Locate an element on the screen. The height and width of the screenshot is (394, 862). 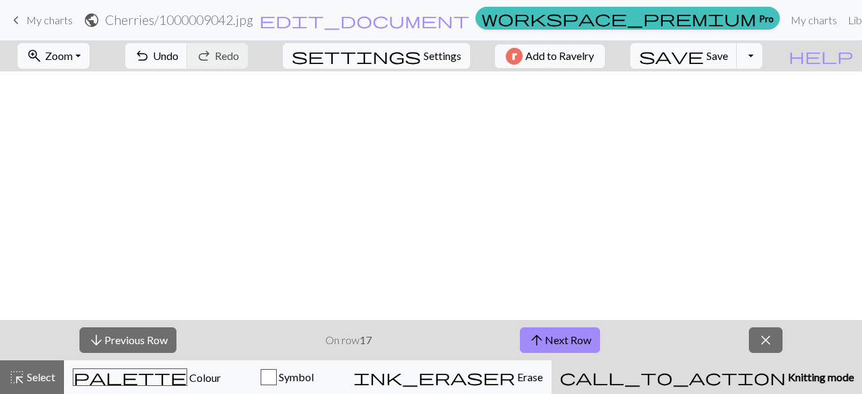
button: SettingsSettings is located at coordinates (377, 56).